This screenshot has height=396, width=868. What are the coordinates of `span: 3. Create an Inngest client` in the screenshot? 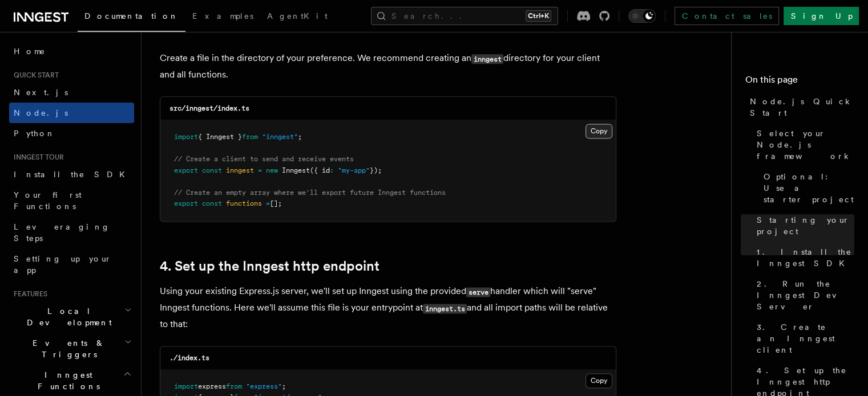 It's located at (805, 338).